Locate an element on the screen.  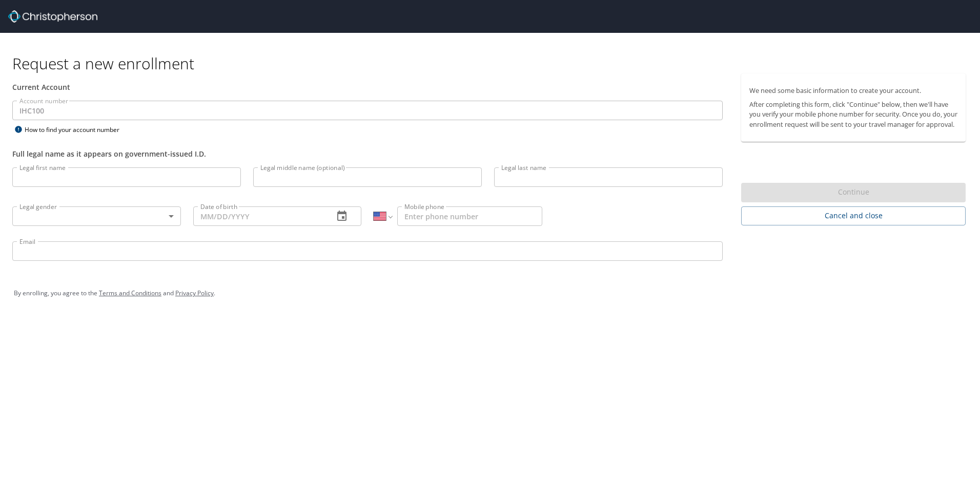
p: We need some basic information to create your account. is located at coordinates (854, 90).